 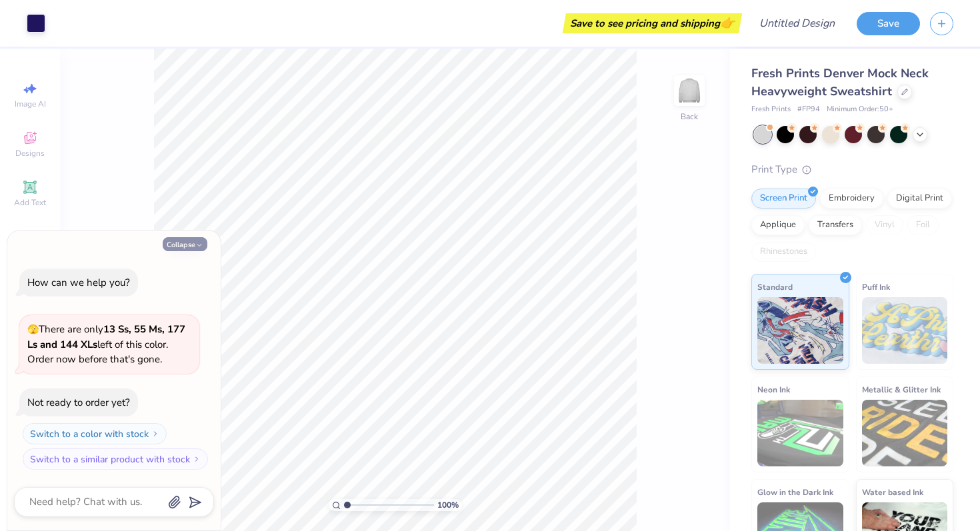 What do you see at coordinates (106, 344) in the screenshot?
I see `span: There are only left of this color. Order now before that's gone.` at bounding box center [106, 344].